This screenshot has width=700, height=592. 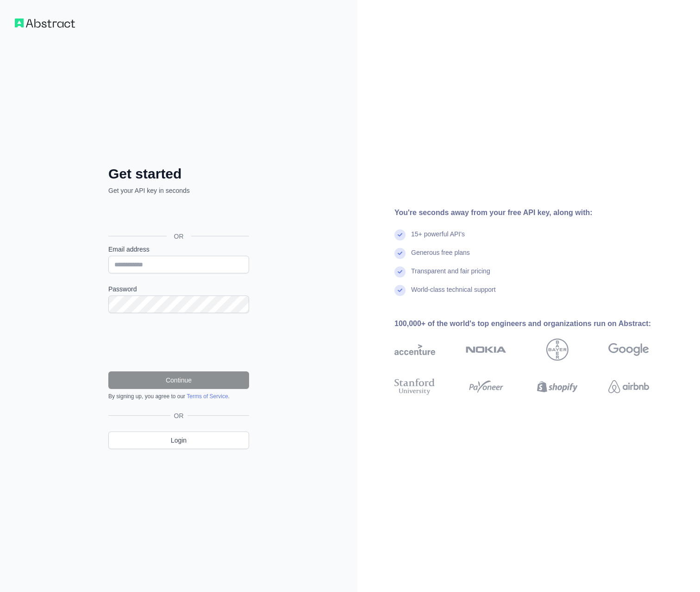 What do you see at coordinates (179, 397) in the screenshot?
I see `div: By signing up, you agree to our .` at bounding box center [179, 397].